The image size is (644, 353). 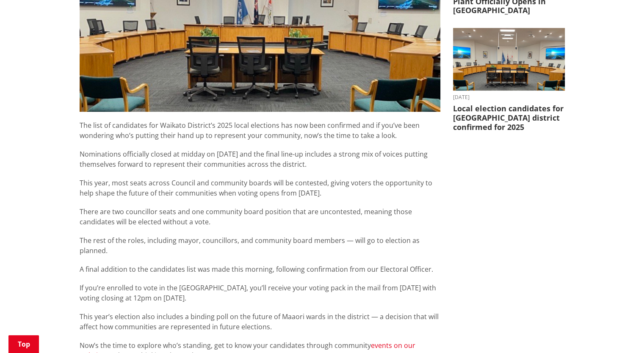 What do you see at coordinates (260, 217) in the screenshot?
I see `p: There are two councillor seats and one community board position that are uncontested, meaning tho...` at bounding box center [260, 217].